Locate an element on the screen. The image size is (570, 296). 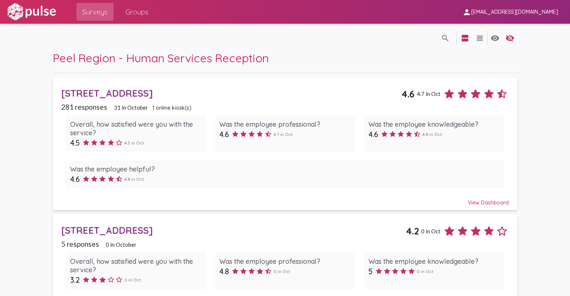
span: 4.5 in Oct is located at coordinates (134, 143).